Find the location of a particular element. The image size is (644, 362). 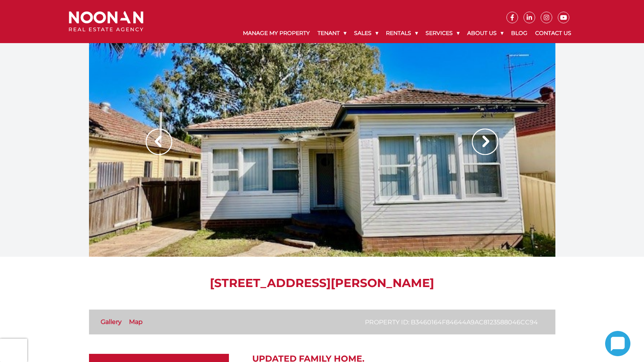

a: Sales is located at coordinates (366, 33).